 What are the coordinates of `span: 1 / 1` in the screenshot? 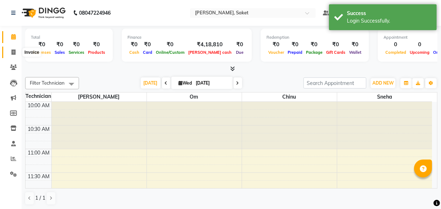 It's located at (40, 198).